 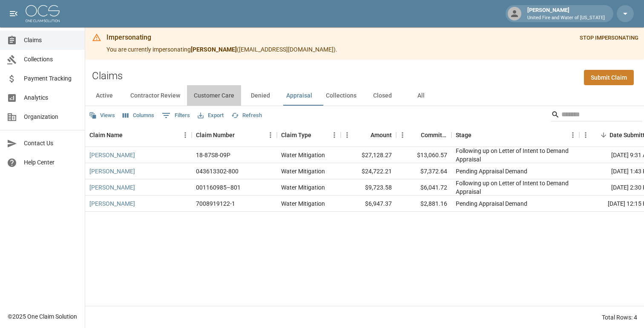 I want to click on button: All, so click(x=421, y=96).